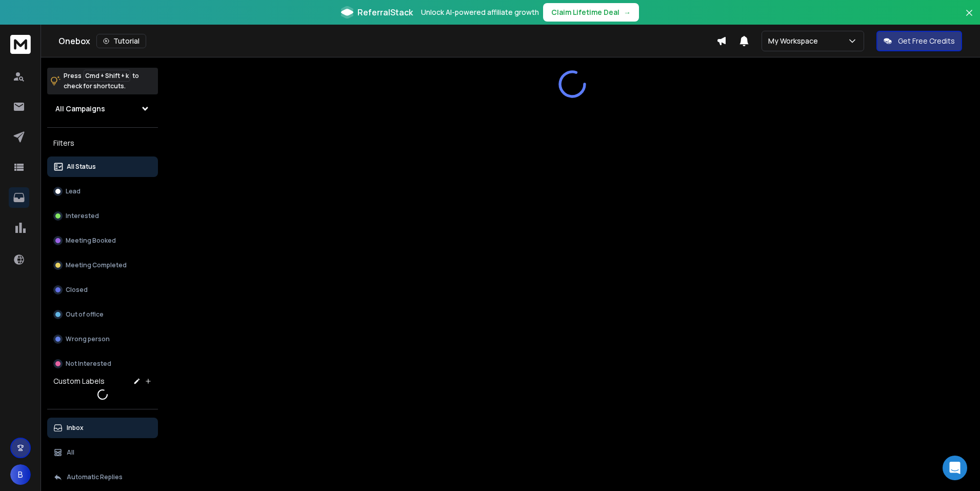  What do you see at coordinates (73, 191) in the screenshot?
I see `p: Lead` at bounding box center [73, 191].